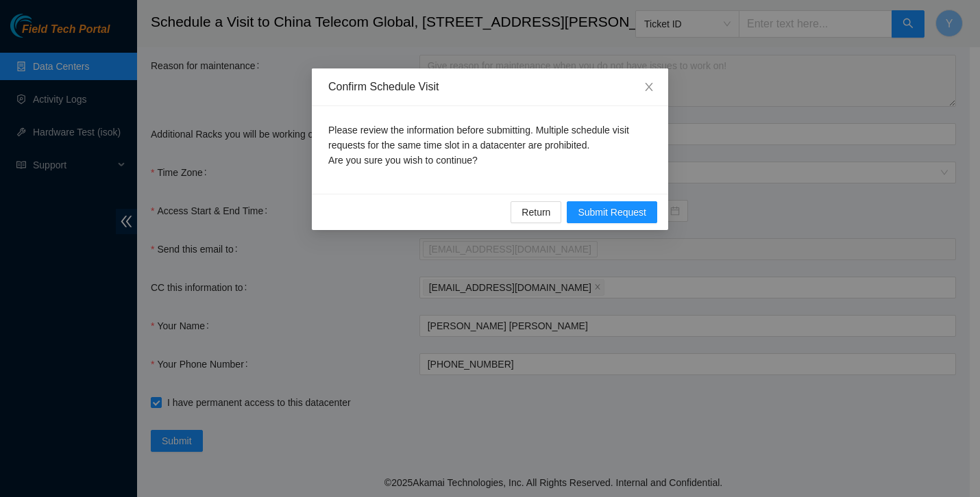 The height and width of the screenshot is (497, 980). Describe the element at coordinates (649, 87) in the screenshot. I see `span: close` at that location.